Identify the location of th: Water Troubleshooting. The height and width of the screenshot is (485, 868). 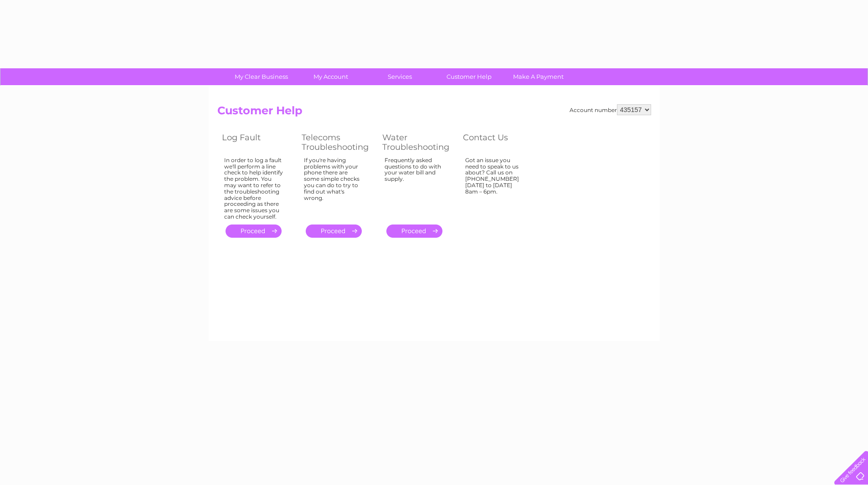
(418, 142).